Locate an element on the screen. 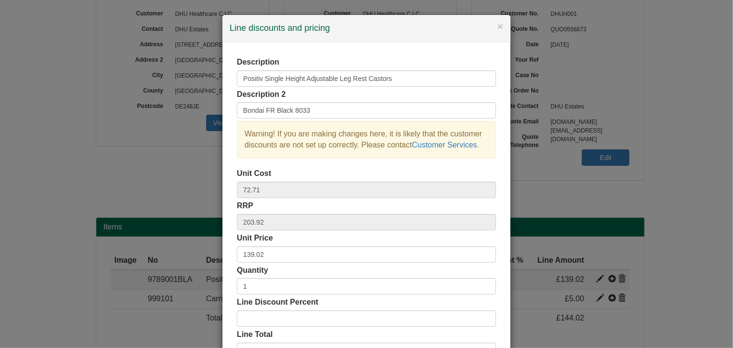 The width and height of the screenshot is (733, 348). label: Unit Cost is located at coordinates (254, 173).